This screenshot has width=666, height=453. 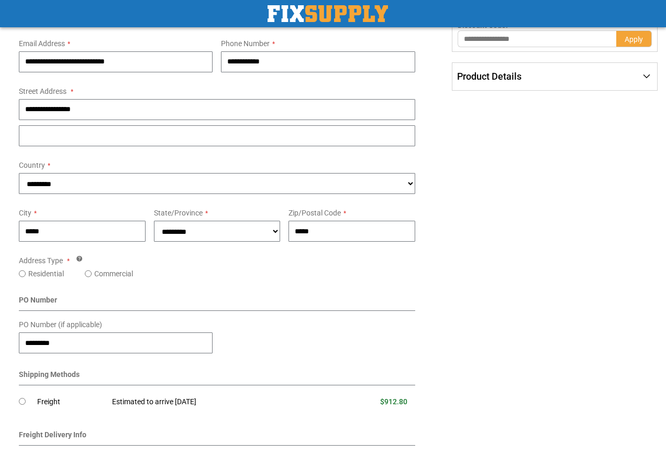 What do you see at coordinates (41, 260) in the screenshot?
I see `span: Address Type` at bounding box center [41, 260].